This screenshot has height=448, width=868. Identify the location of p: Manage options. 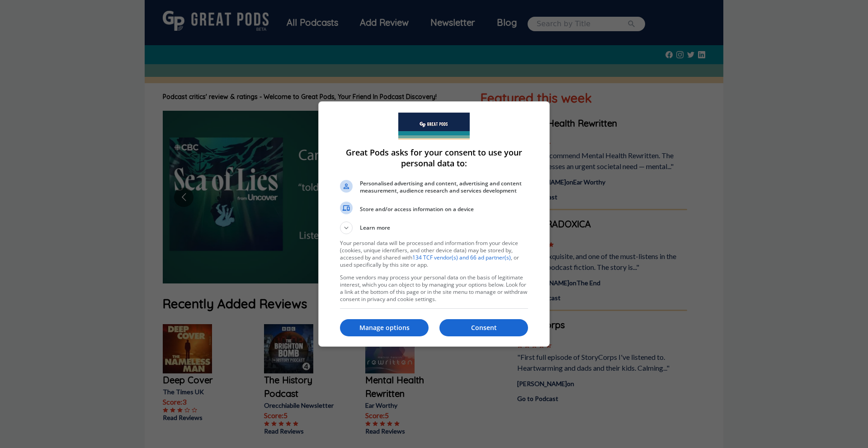
(384, 327).